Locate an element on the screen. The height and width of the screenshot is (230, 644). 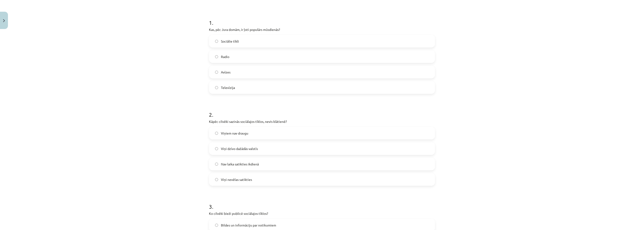
input: Televīzija is located at coordinates (217, 88).